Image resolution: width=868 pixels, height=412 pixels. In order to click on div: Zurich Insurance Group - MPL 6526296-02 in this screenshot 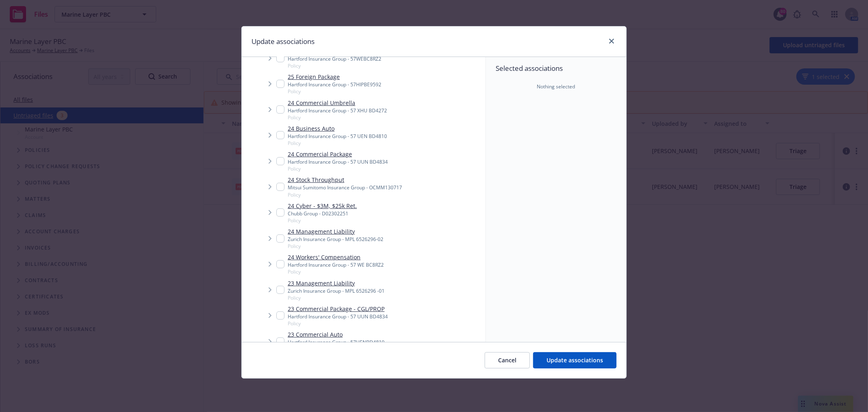, I will do `click(336, 239)`.